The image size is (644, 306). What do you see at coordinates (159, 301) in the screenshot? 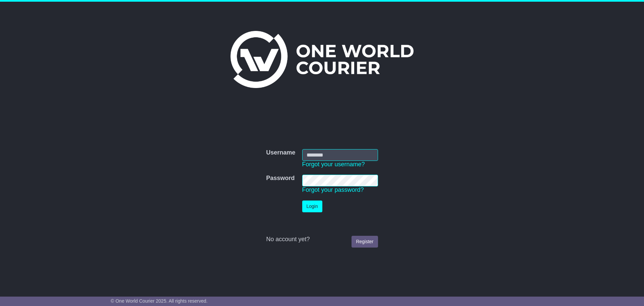
I see `span: © One World Courier 2025. All rights reserved.` at bounding box center [159, 301].